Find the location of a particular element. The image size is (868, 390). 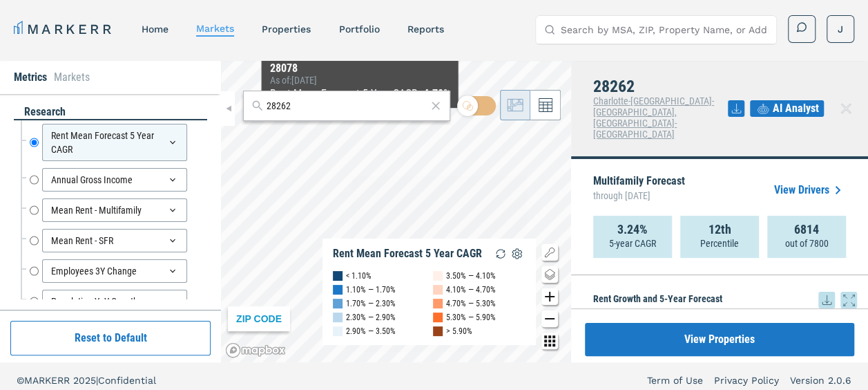

div: < 1.10% is located at coordinates (358, 276).